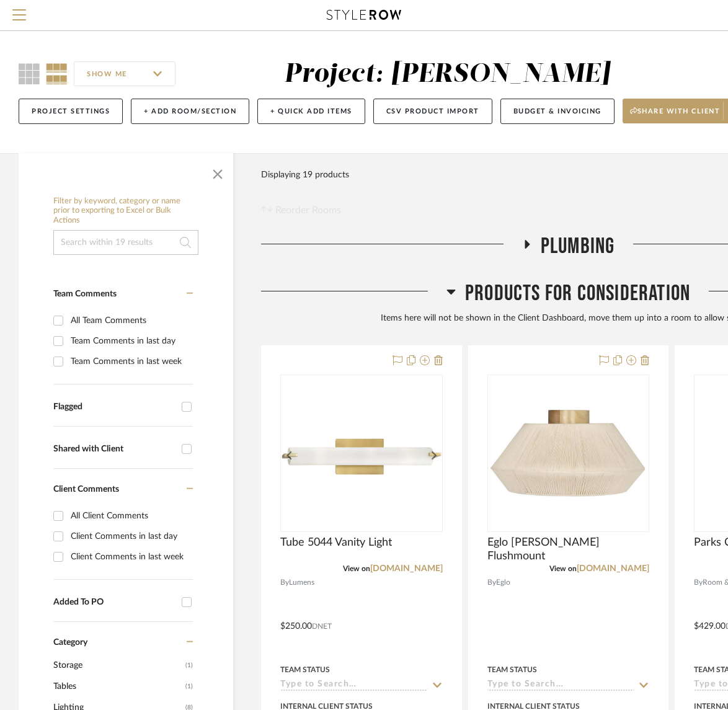  Describe the element at coordinates (114, 602) in the screenshot. I see `div: Added To PO` at that location.